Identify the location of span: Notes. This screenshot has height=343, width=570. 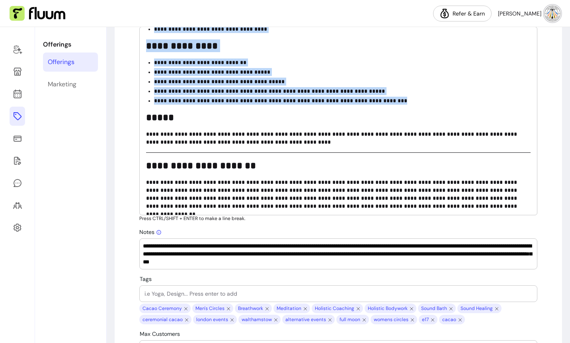
(151, 232).